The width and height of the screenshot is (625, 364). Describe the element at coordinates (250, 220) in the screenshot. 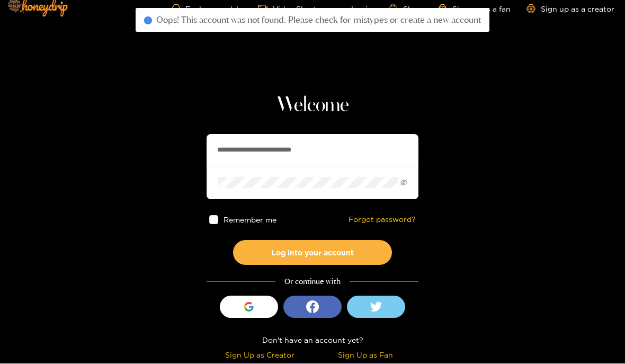

I see `span: Remember me` at that location.